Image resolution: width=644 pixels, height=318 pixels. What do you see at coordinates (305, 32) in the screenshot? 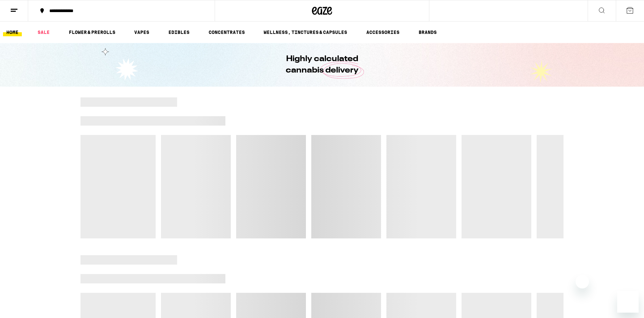
I see `a: WELLNESS, TINCTURES & CAPSULES` at bounding box center [305, 32].